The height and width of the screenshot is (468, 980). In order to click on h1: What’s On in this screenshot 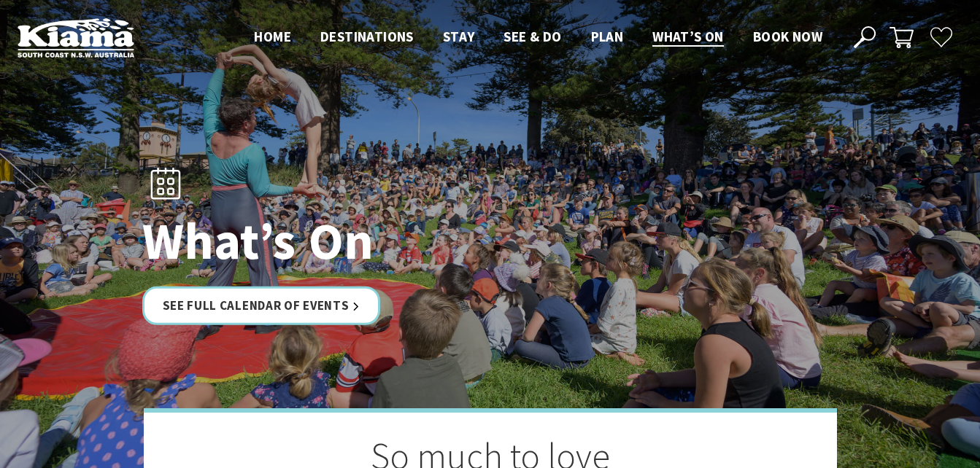, I will do `click(348, 241)`.